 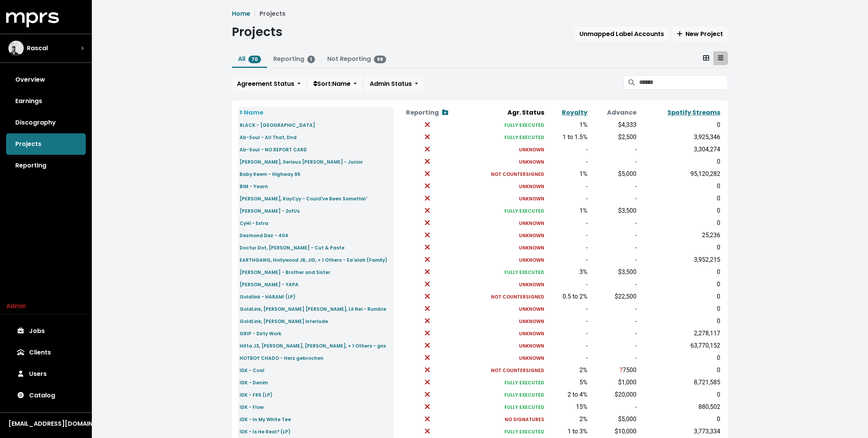 I want to click on td: 3,773,334, so click(x=680, y=432).